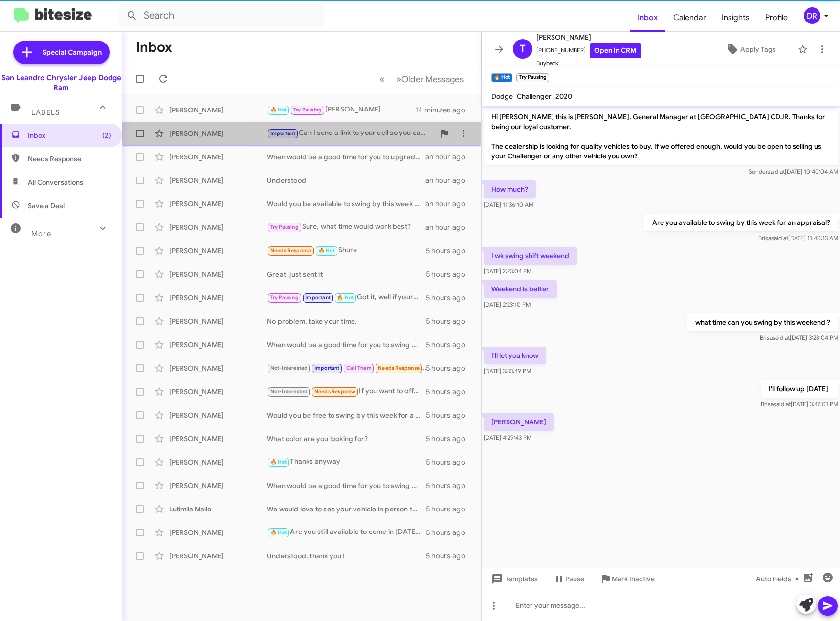  Describe the element at coordinates (432, 79) in the screenshot. I see `span: Older Messages` at that location.